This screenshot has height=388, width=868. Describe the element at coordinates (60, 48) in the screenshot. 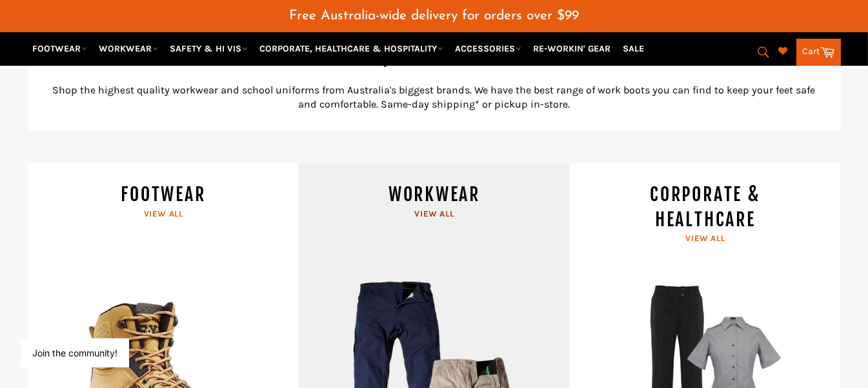

I see `a: FOOTWEAR` at that location.